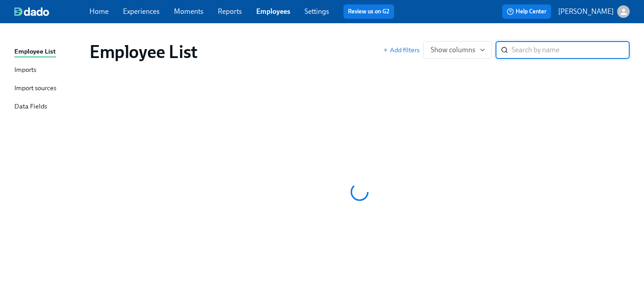 This screenshot has width=644, height=300. I want to click on div: Employee List, so click(35, 52).